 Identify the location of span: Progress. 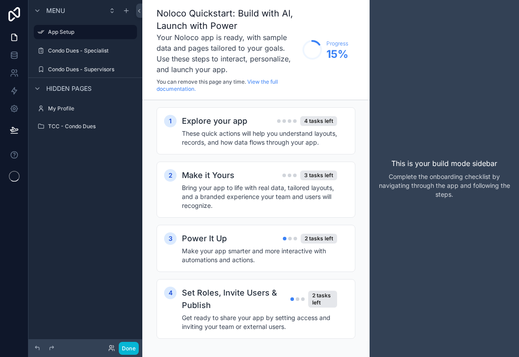
(337, 44).